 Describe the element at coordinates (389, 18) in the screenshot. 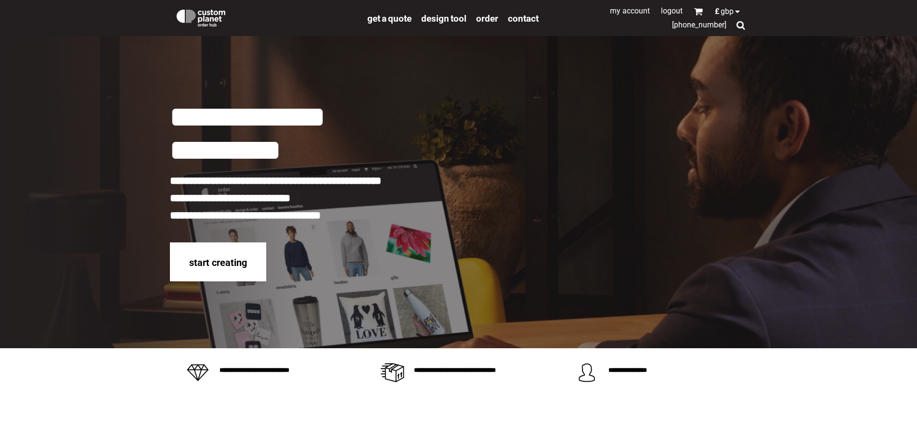

I see `a: get a quote` at that location.